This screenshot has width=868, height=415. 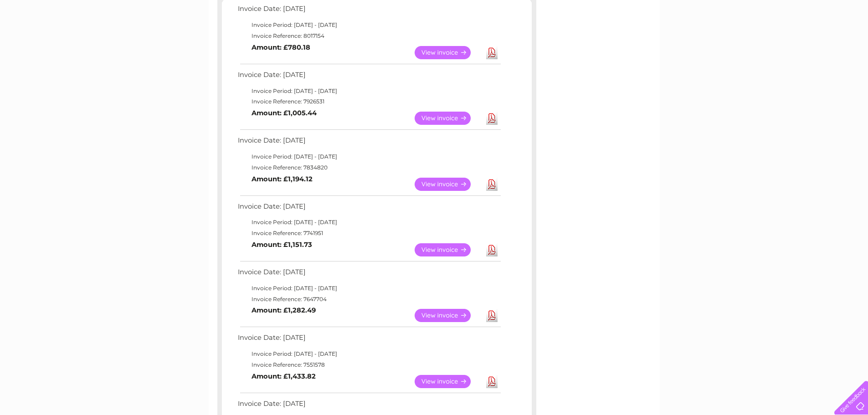 I want to click on td: Invoice Reference: 7551578, so click(x=369, y=365).